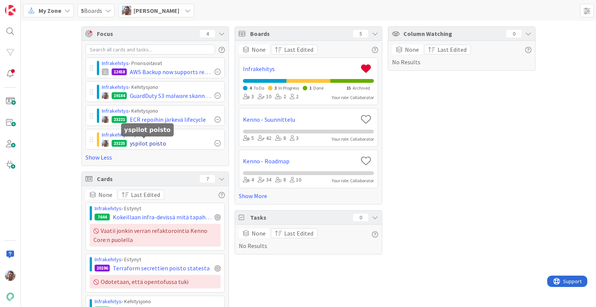  What do you see at coordinates (265, 139) in the screenshot?
I see `div: 42` at bounding box center [265, 139].